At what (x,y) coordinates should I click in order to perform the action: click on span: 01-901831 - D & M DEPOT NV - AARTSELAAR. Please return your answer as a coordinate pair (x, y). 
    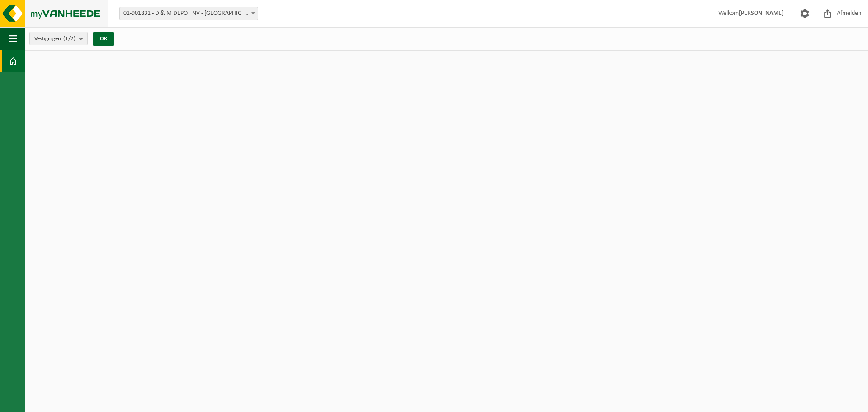
    Looking at the image, I should click on (189, 14).